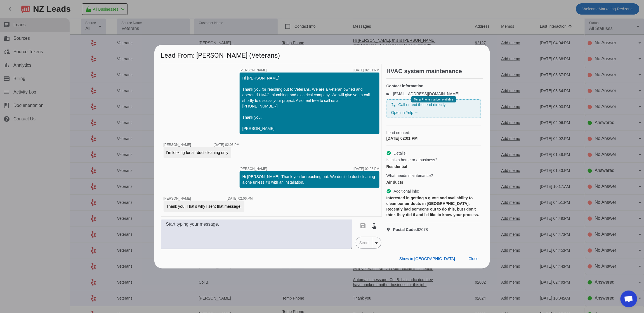  Describe the element at coordinates (433, 99) in the screenshot. I see `span: Temp Phone number available` at that location.